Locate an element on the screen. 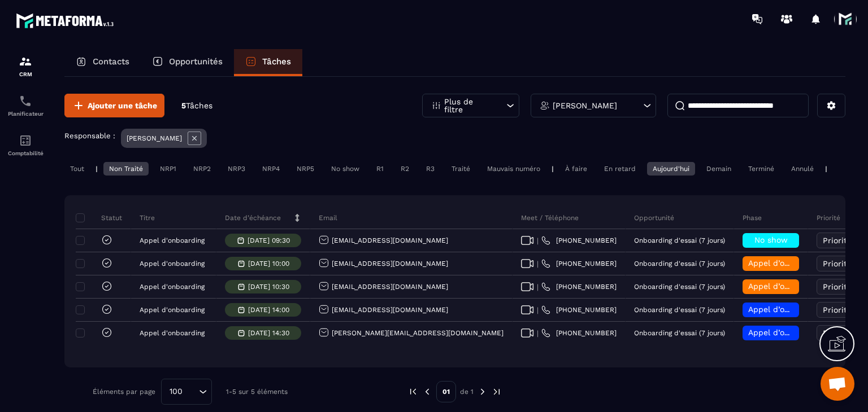  div: NRP1 is located at coordinates (167, 169).